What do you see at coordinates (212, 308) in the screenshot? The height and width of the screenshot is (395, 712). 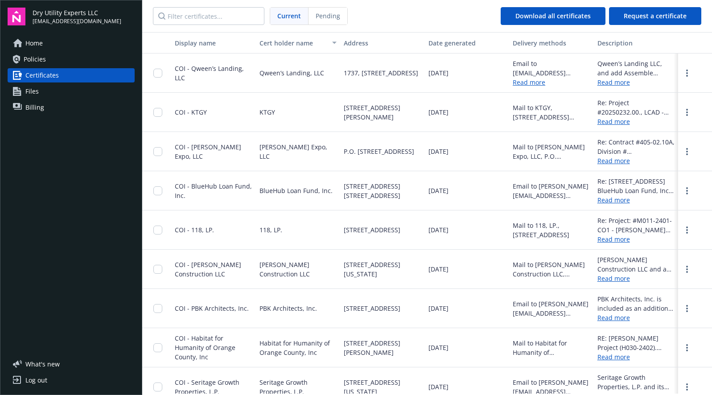 I see `span: COI - PBK Architects, Inc.` at bounding box center [212, 308].